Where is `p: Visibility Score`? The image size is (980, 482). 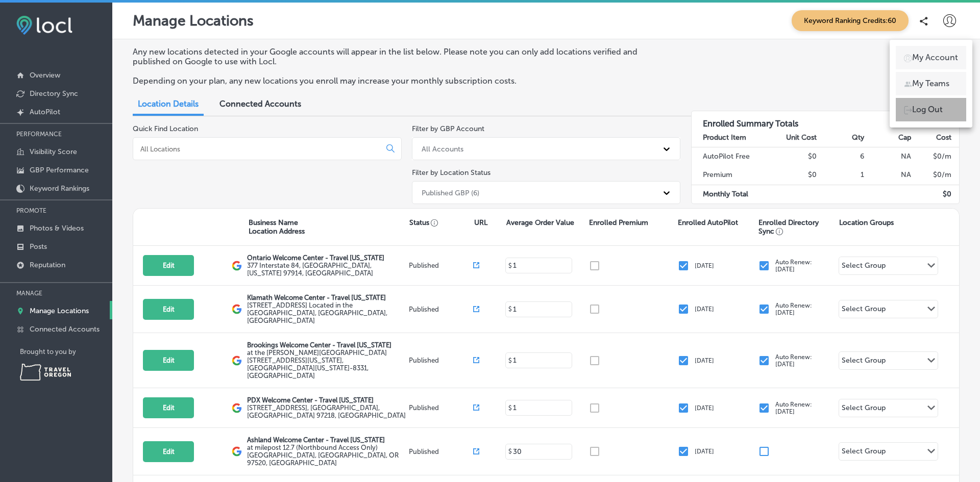 p: Visibility Score is located at coordinates (53, 151).